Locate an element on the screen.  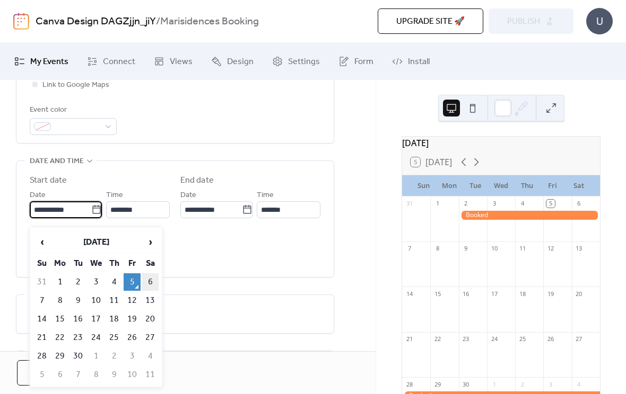
div: Fri is located at coordinates (552, 186).